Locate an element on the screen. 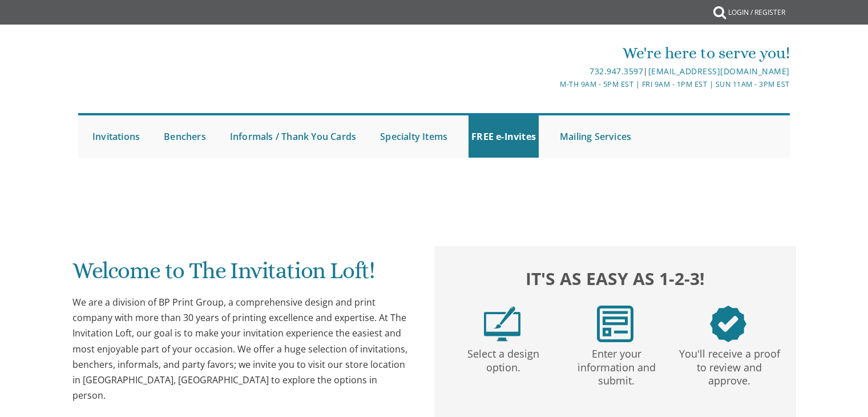 The height and width of the screenshot is (417, 868). a: Invitations is located at coordinates (115, 136).